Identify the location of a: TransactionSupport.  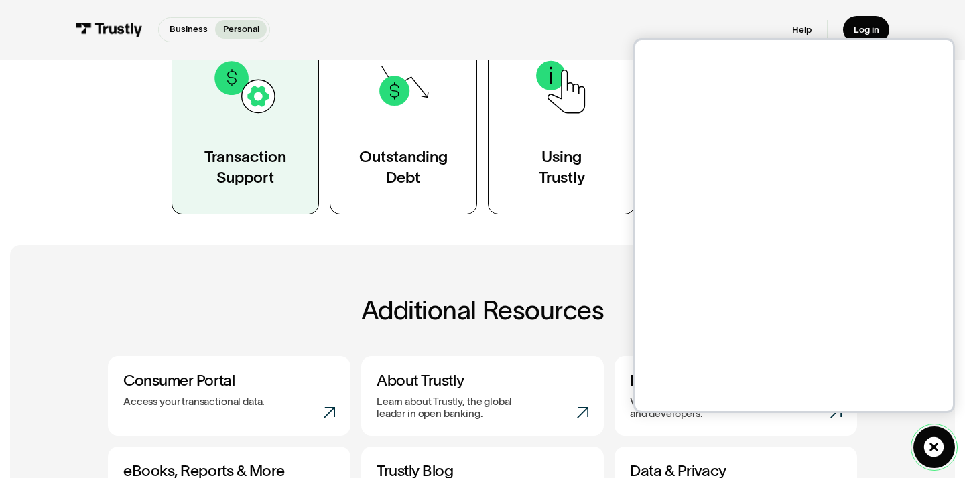
(245, 121).